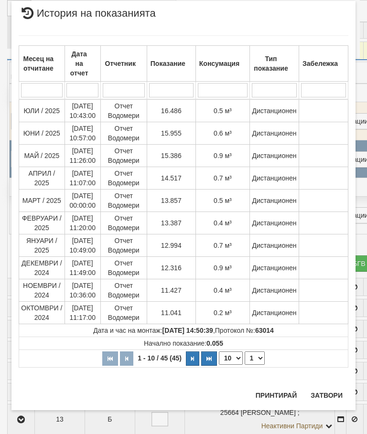  What do you see at coordinates (264, 330) in the screenshot?
I see `strong: 63014` at bounding box center [264, 330].